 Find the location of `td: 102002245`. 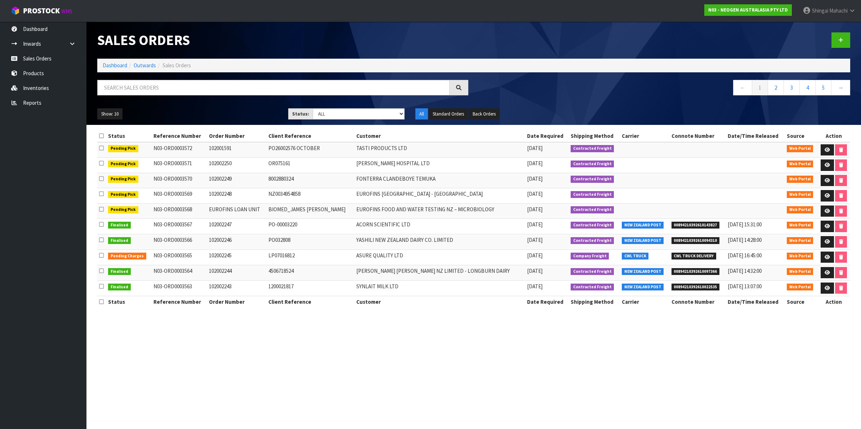

td: 102002245 is located at coordinates (237, 257).